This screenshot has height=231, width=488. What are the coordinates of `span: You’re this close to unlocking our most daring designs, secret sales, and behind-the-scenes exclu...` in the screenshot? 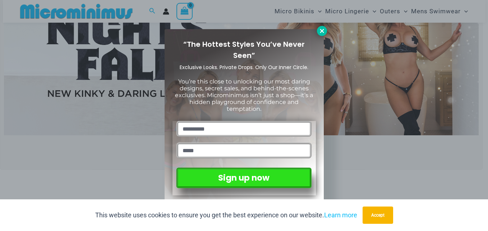 It's located at (244, 95).